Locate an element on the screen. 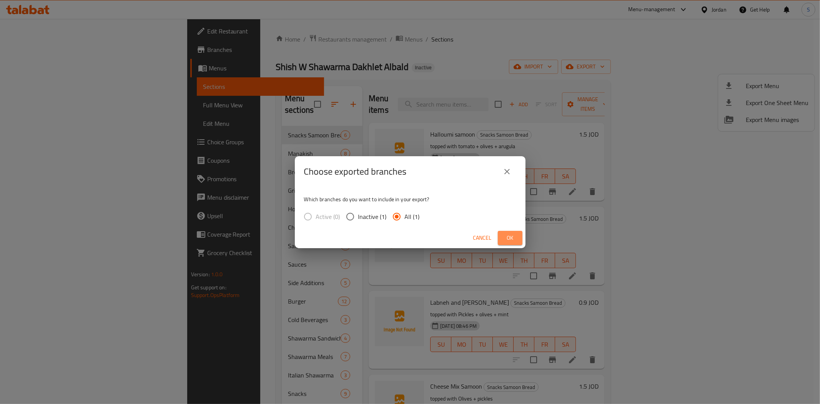  span: Ok is located at coordinates (510, 238).